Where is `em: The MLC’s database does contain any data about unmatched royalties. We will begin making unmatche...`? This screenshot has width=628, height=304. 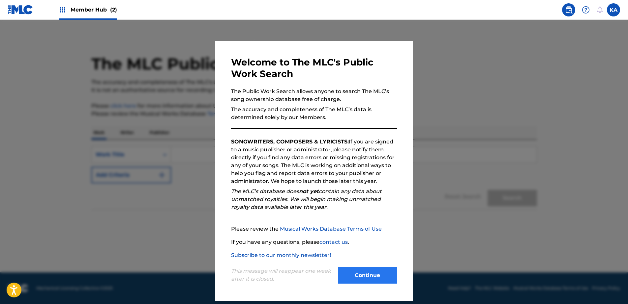
em: The MLC’s database does contain any data about unmatched royalties. We will begin making unmatche... is located at coordinates (306, 199).